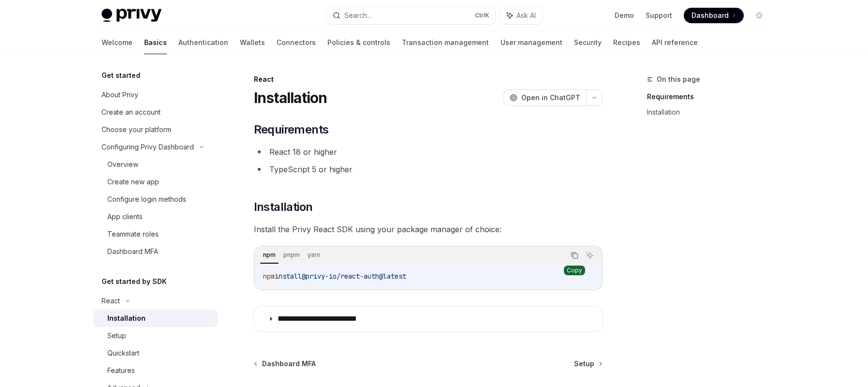 Image resolution: width=868 pixels, height=387 pixels. I want to click on span: Dashboard MFA, so click(288, 364).